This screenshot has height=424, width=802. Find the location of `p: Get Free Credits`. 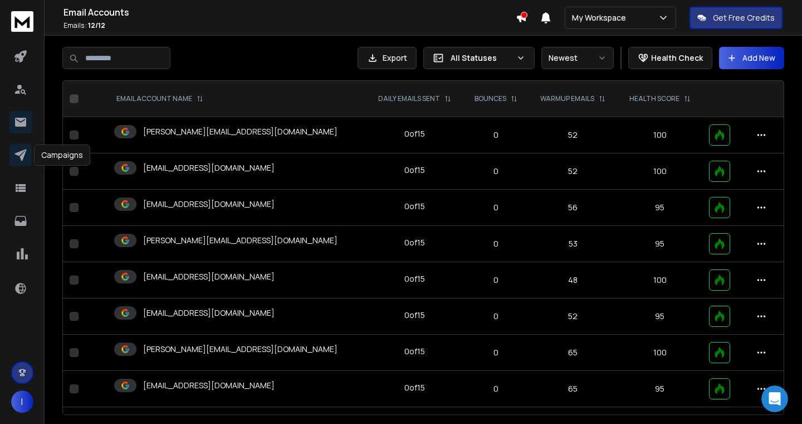

p: Get Free Credits is located at coordinates (744, 18).